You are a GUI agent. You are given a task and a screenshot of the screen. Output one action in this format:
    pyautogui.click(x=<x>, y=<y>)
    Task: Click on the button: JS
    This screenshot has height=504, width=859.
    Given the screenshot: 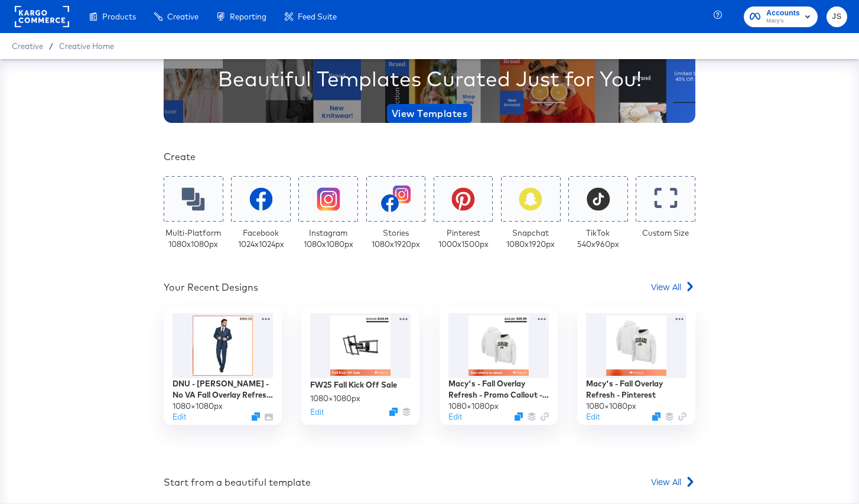 What is the action you would take?
    pyautogui.click(x=836, y=16)
    